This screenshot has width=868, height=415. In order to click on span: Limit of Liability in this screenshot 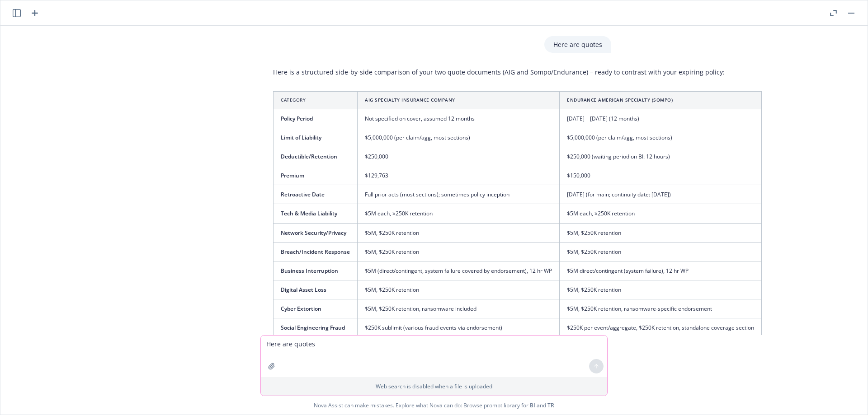, I will do `click(301, 137)`.